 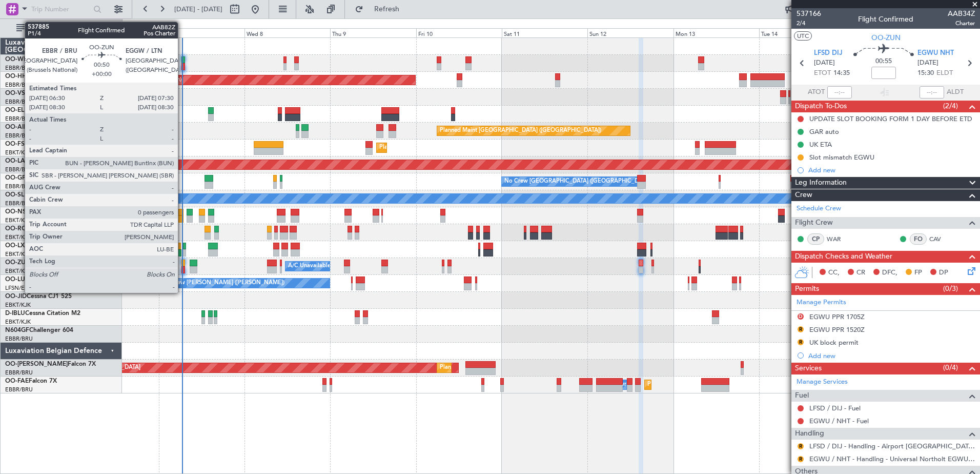 What do you see at coordinates (839, 421) in the screenshot?
I see `a: EGWU / NHT - Fuel` at bounding box center [839, 421].